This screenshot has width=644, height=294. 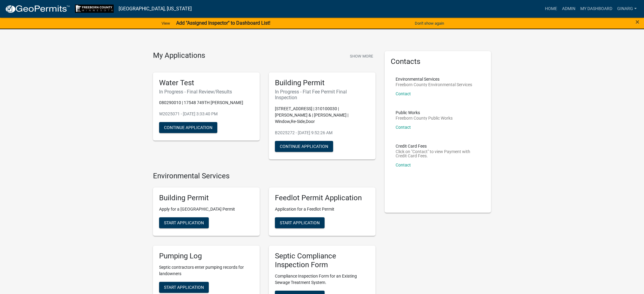 I want to click on h5: Contacts, so click(x=438, y=61).